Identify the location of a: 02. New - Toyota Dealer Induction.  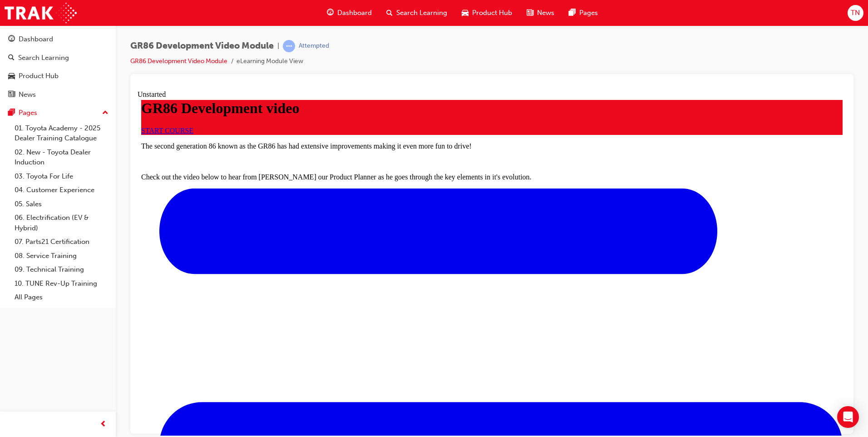
(61, 157).